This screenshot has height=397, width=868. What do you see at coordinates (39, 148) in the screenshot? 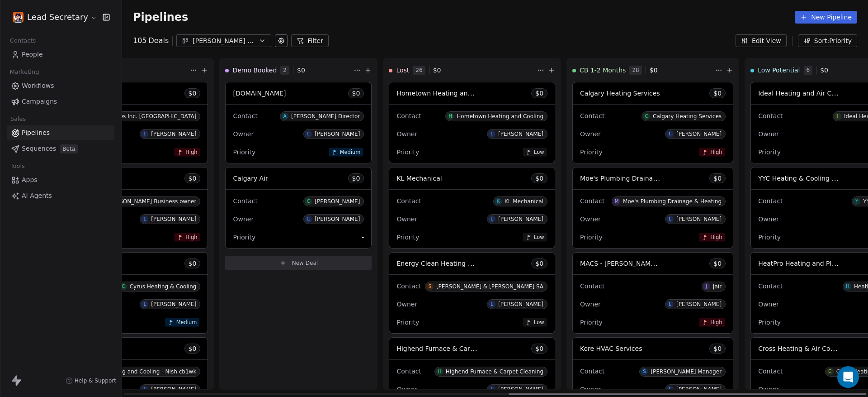
I see `span: Sequences` at bounding box center [39, 148].